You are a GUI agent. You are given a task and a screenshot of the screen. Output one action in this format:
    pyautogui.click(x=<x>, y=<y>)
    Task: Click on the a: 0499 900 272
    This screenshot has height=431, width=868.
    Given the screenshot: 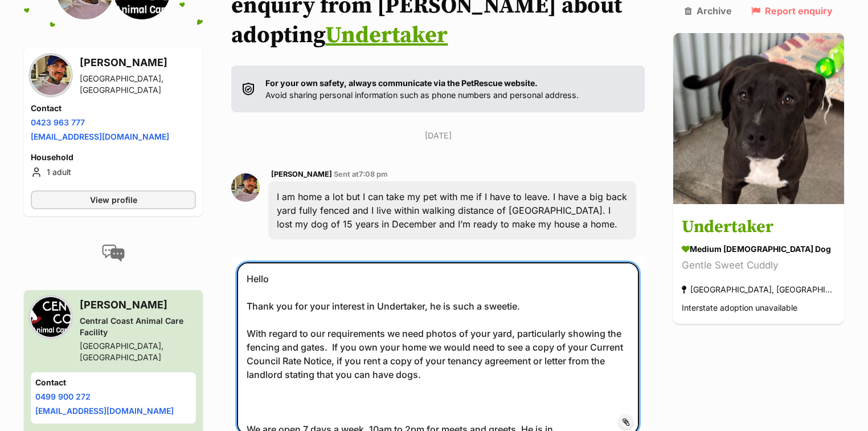 What is the action you would take?
    pyautogui.click(x=62, y=396)
    